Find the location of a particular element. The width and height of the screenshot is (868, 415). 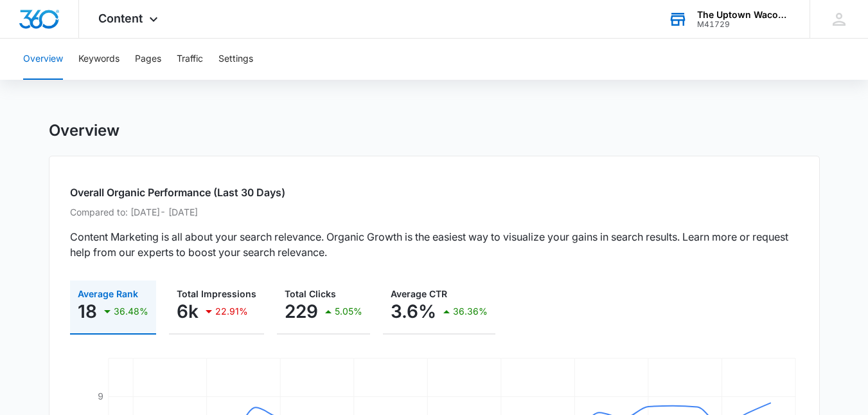

button: Keywords is located at coordinates (99, 59).